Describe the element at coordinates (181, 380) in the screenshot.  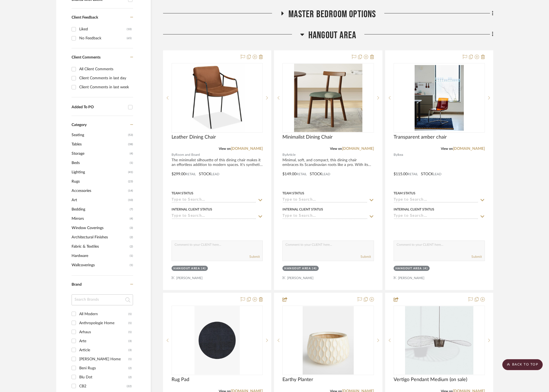
I see `span: Rug Pad` at that location.